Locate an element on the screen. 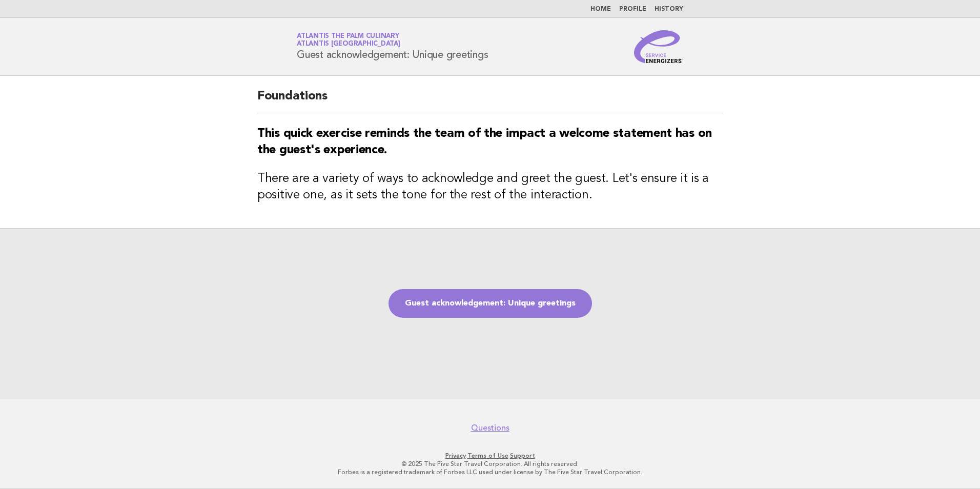 Image resolution: width=980 pixels, height=489 pixels. a: Home is located at coordinates (601, 9).